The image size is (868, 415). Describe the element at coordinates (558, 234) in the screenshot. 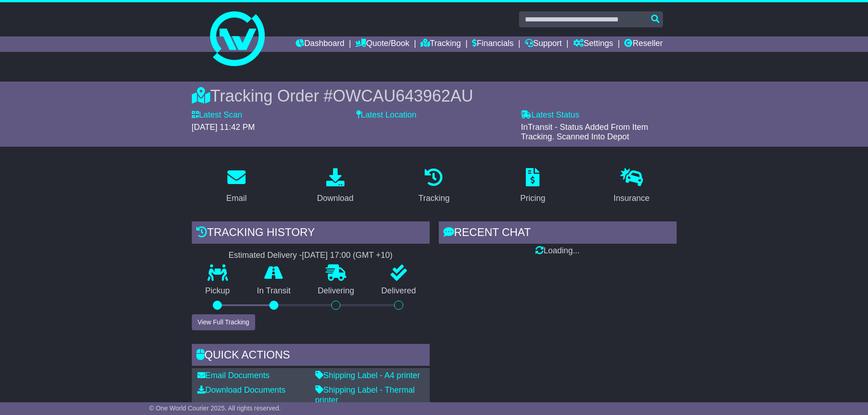

I see `div: RECENT CHAT` at that location.